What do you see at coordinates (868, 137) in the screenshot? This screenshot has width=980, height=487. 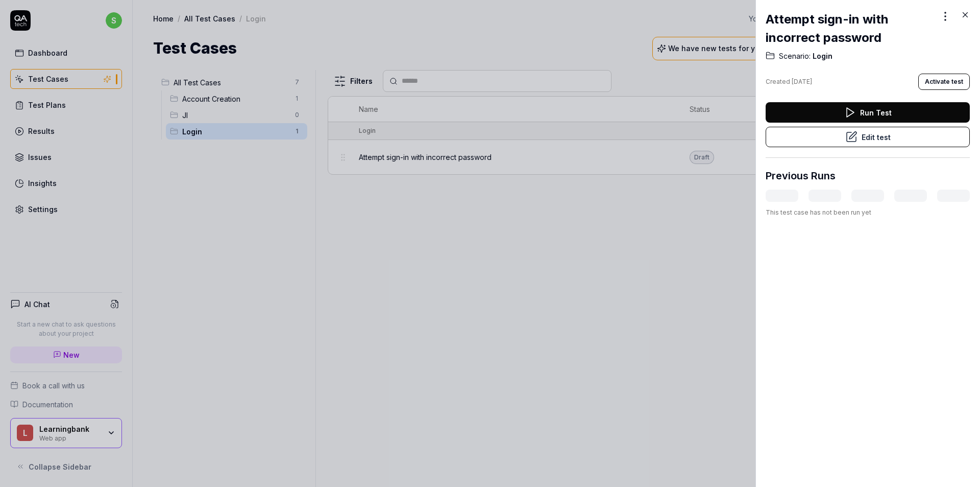 I see `a: Edit test` at bounding box center [868, 137].